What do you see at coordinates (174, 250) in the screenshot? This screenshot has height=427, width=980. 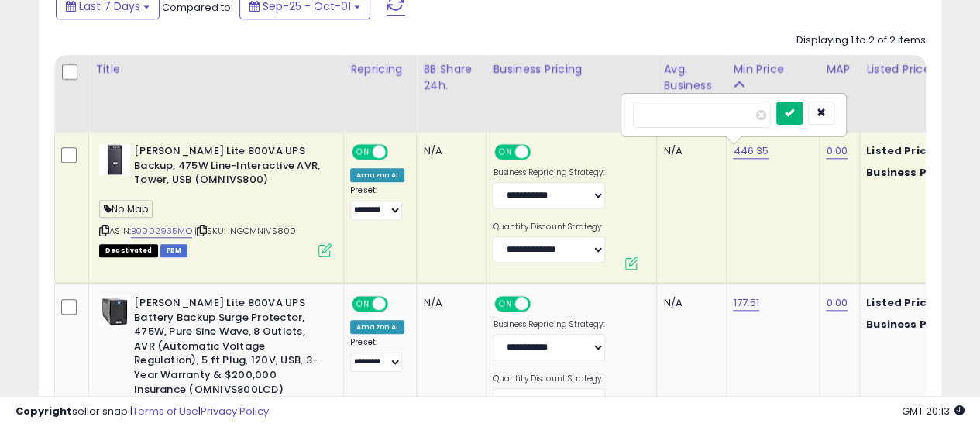 I see `span: FBM` at bounding box center [174, 250].